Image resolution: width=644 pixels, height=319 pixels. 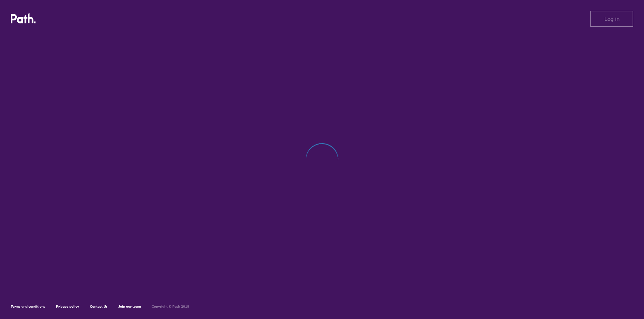 What do you see at coordinates (98, 307) in the screenshot?
I see `a: Contact Us` at bounding box center [98, 307].